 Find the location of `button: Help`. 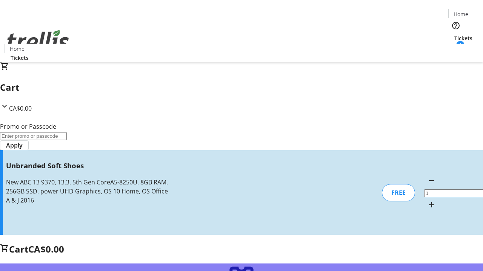

button: Help is located at coordinates (455, 26).